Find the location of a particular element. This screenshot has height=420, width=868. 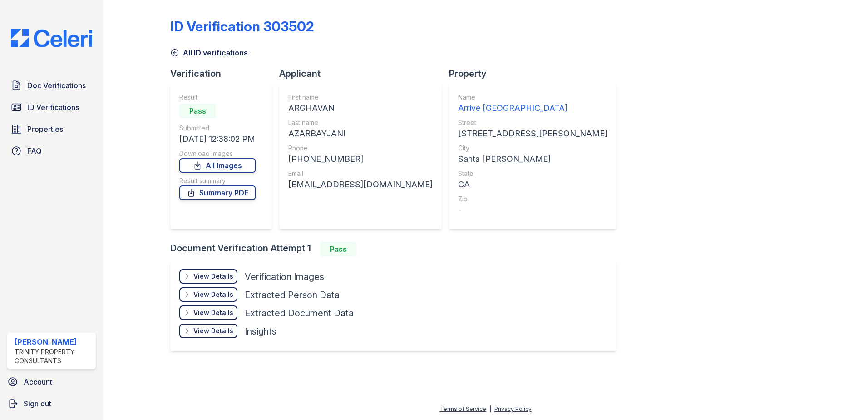

button: Sign out is located at coordinates (51, 403).